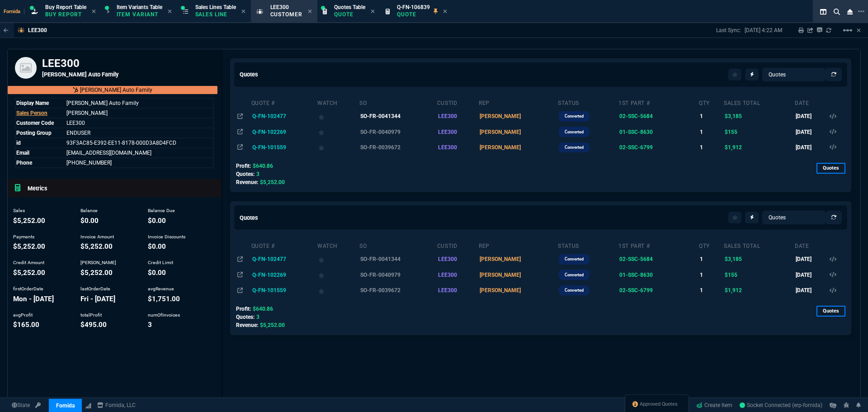 The height and width of the screenshot is (412, 868). I want to click on tr: undefined, so click(114, 113).